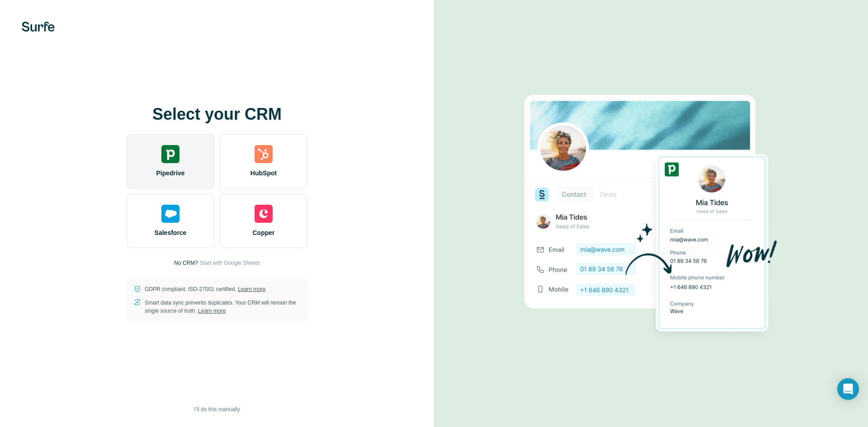 This screenshot has width=868, height=427. What do you see at coordinates (223, 307) in the screenshot?
I see `p: Smart data sync prevents duplicates. Your CRM will remain the single source of truth.` at bounding box center [223, 307].